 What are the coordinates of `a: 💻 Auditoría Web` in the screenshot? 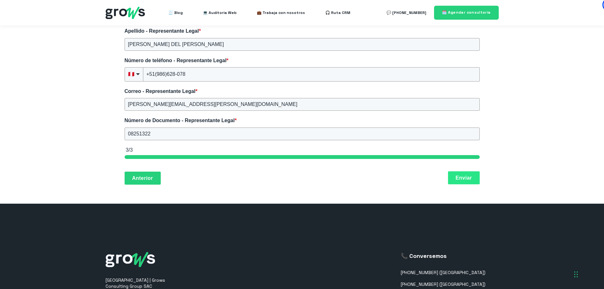 It's located at (220, 13).